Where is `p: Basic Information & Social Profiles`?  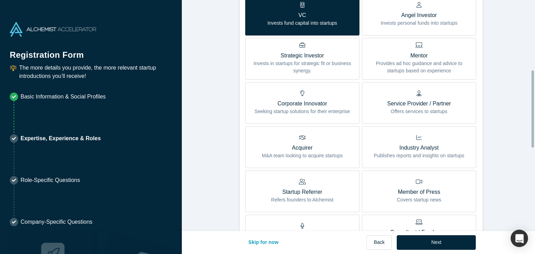
p: Basic Information & Social Profiles is located at coordinates (63, 97).